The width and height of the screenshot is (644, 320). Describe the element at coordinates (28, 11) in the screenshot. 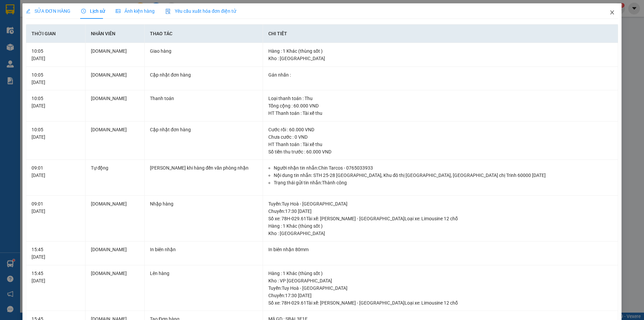

I see `span: edit` at that location.